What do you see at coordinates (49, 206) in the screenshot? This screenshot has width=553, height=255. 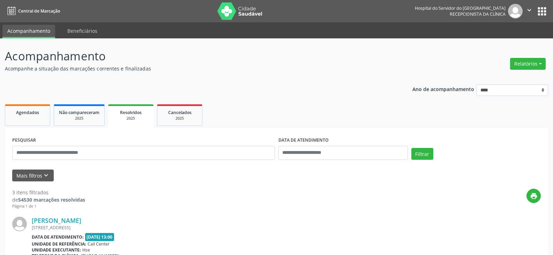 I see `div: Página 1 de 1` at bounding box center [49, 206].